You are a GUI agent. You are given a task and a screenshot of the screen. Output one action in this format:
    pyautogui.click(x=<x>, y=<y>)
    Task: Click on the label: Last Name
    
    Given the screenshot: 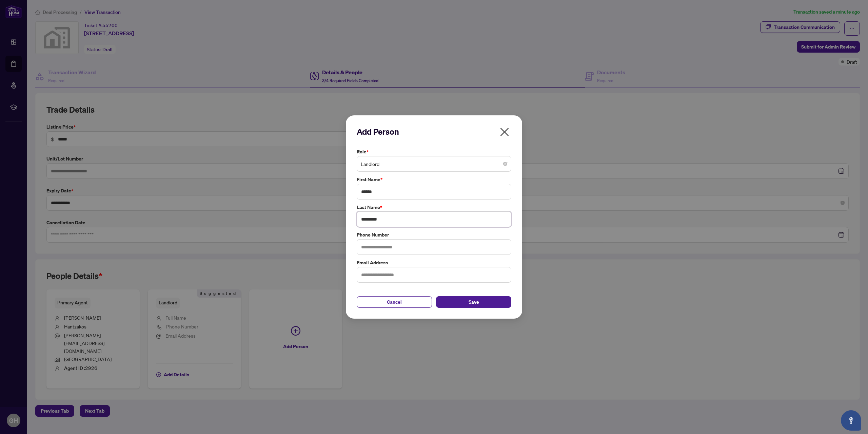 What is the action you would take?
    pyautogui.click(x=434, y=207)
    